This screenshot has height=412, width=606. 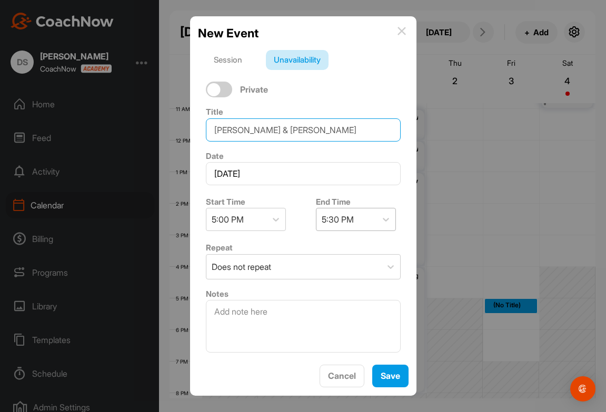 I want to click on input: Event Name, so click(x=303, y=130).